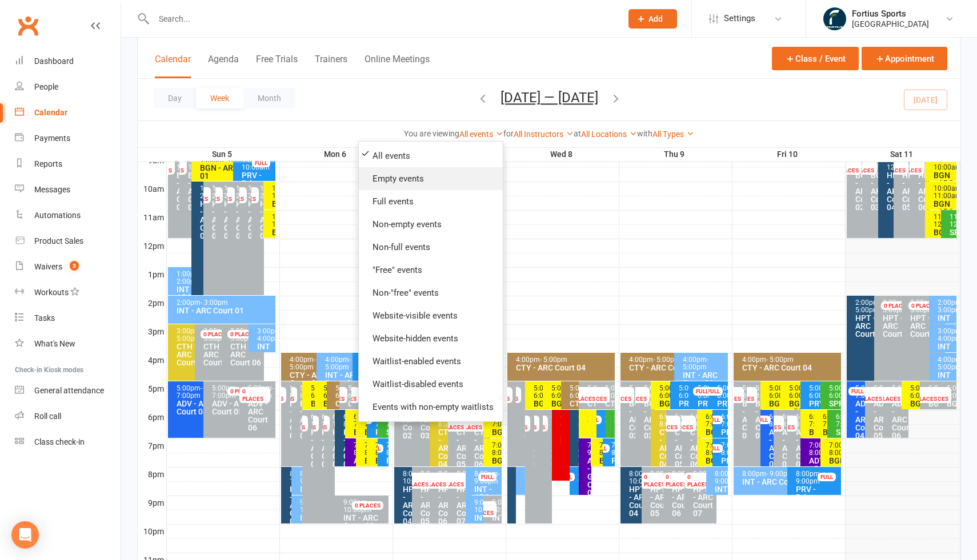  Describe the element at coordinates (349, 363) in the screenshot. I see `div: 4:00pm` at that location.